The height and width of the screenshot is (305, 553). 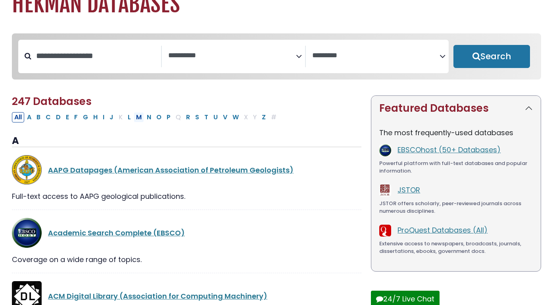 What do you see at coordinates (52, 101) in the screenshot?
I see `span: 247 Databases` at bounding box center [52, 101].